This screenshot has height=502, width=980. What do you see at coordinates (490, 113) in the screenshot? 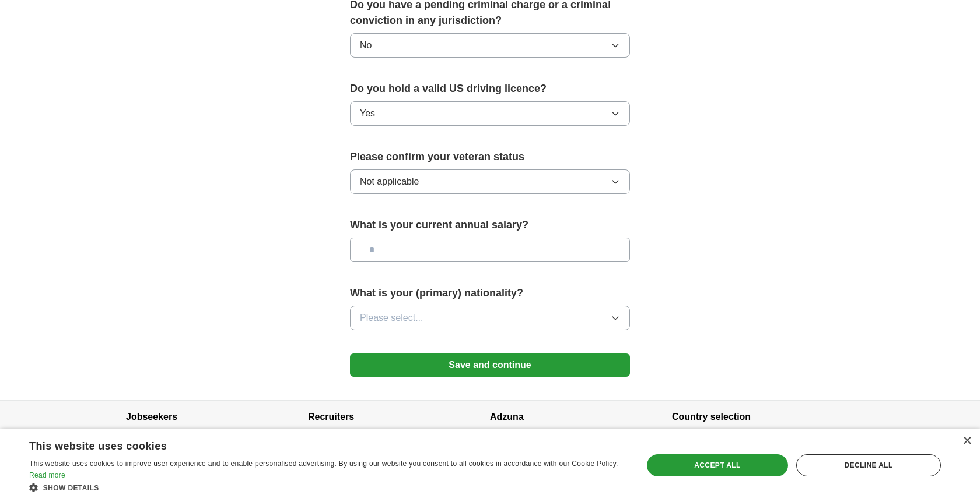
I see `button: Yes` at bounding box center [490, 113].